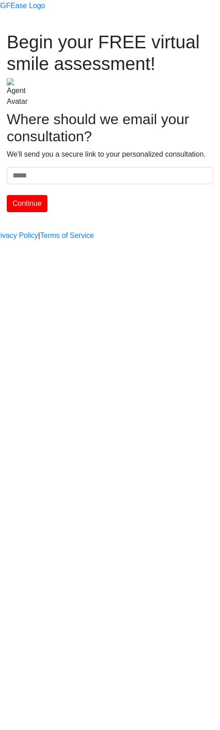 Image resolution: width=220 pixels, height=730 pixels. I want to click on h2: Where should we email your consultation?, so click(110, 128).